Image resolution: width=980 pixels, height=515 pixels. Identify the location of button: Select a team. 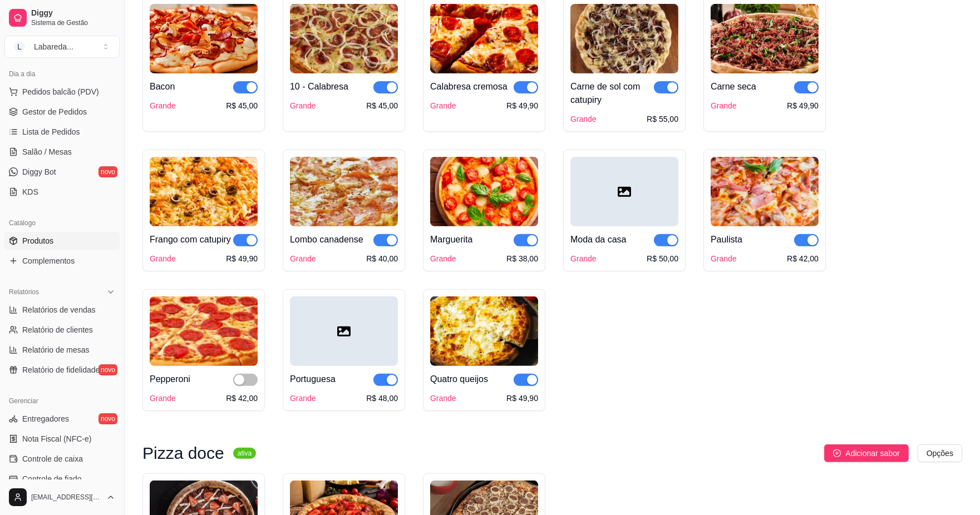
(62, 46).